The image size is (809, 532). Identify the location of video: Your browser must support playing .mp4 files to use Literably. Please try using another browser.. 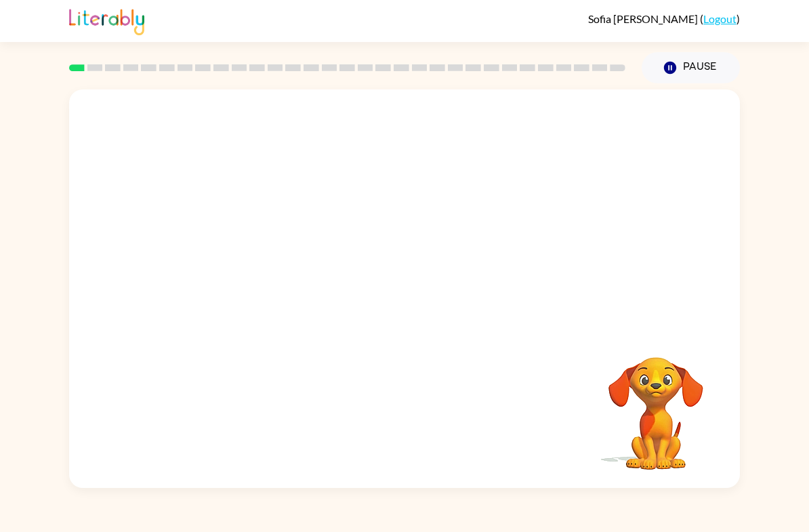
(656, 404).